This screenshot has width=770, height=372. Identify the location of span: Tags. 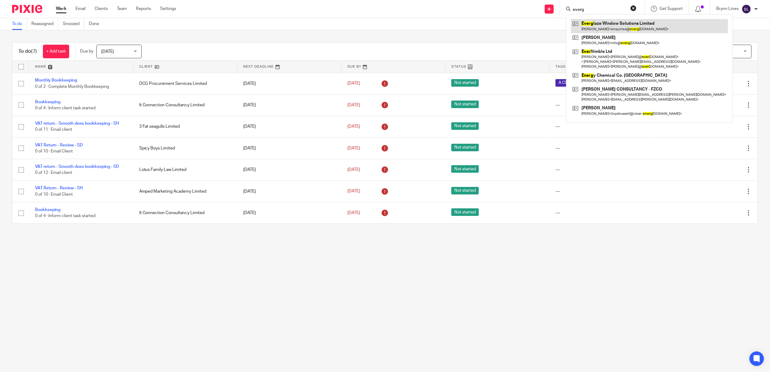
(561, 66).